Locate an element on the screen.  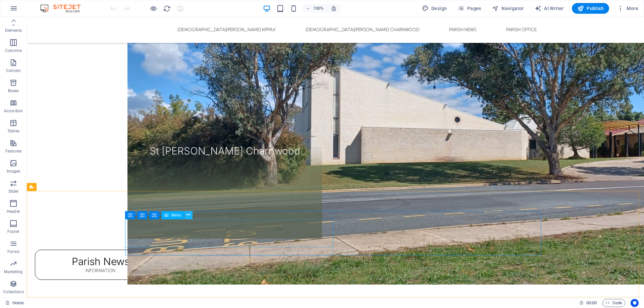
button: 100% is located at coordinates (315, 9).